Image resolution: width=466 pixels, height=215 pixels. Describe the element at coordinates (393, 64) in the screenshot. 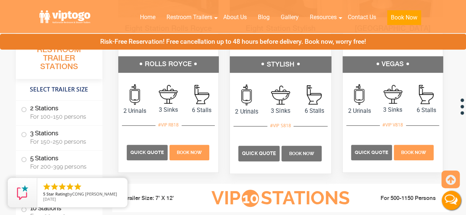

I see `h5: VEGAS` at that location.